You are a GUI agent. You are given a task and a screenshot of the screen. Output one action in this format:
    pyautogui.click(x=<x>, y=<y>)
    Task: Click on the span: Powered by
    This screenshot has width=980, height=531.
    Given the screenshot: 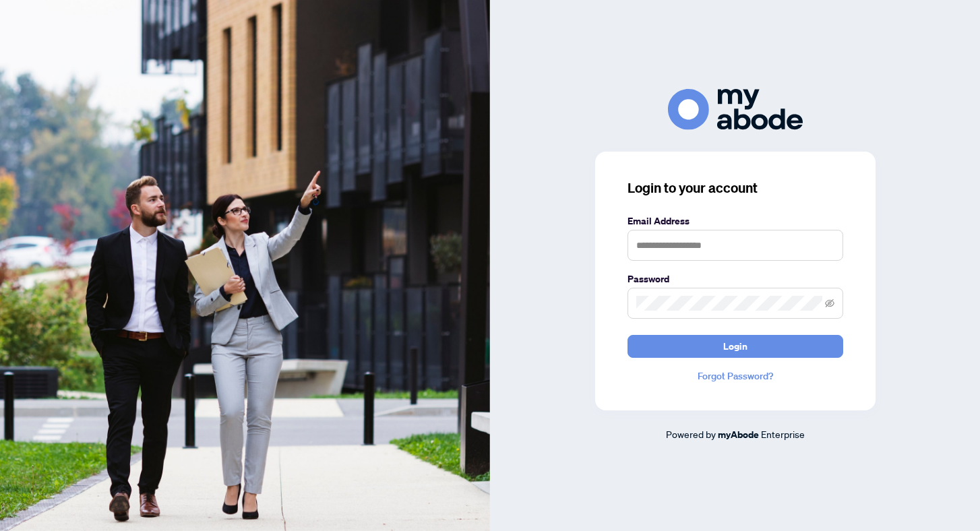 What is the action you would take?
    pyautogui.click(x=690, y=433)
    